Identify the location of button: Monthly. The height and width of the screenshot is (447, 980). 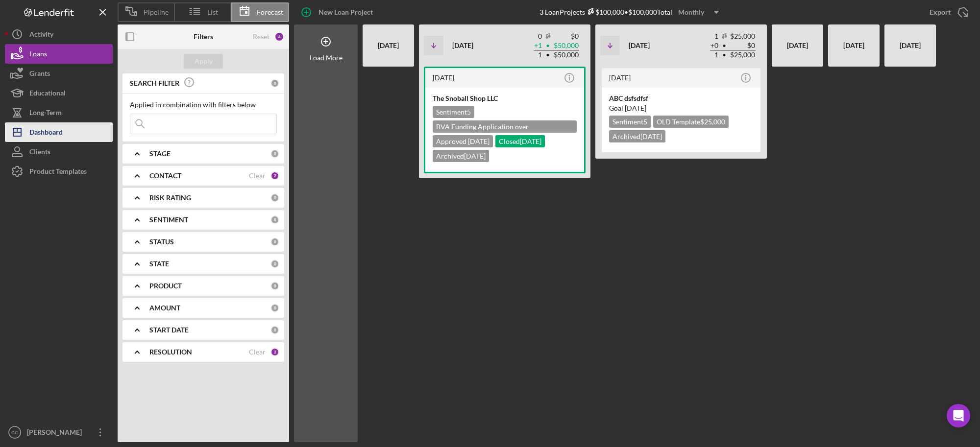
(698, 12).